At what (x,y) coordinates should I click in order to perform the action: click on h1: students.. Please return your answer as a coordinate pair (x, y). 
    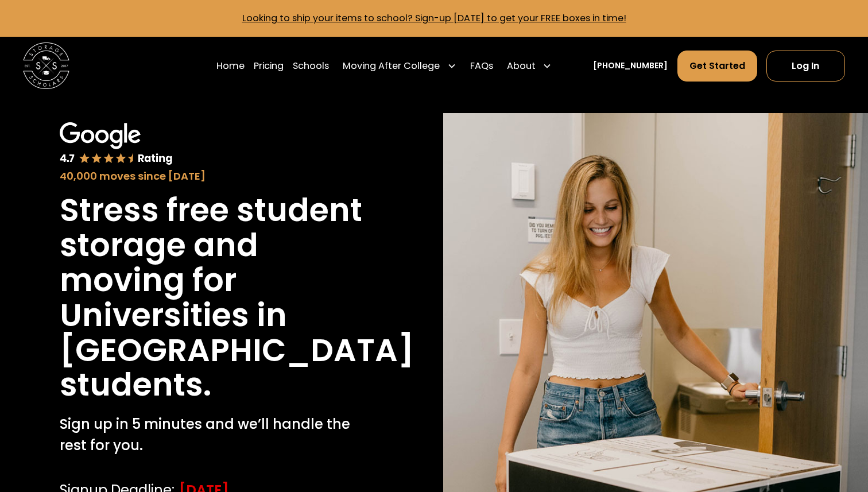
    Looking at the image, I should click on (136, 385).